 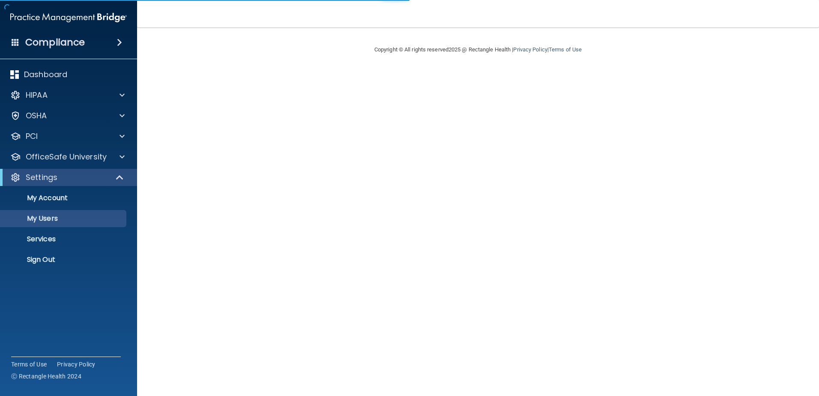 What do you see at coordinates (45, 75) in the screenshot?
I see `p: Dashboard` at bounding box center [45, 75].